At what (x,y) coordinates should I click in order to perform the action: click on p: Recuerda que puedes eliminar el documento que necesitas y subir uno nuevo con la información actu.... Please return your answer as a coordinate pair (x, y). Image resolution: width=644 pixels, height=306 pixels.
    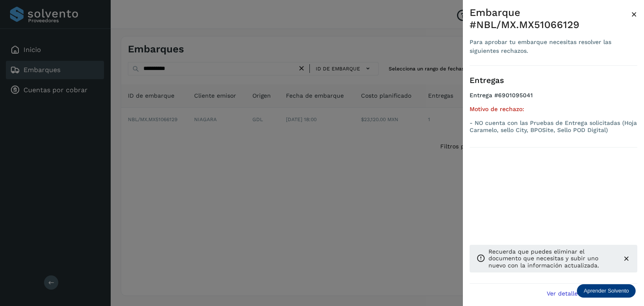
    Looking at the image, I should click on (552, 259).